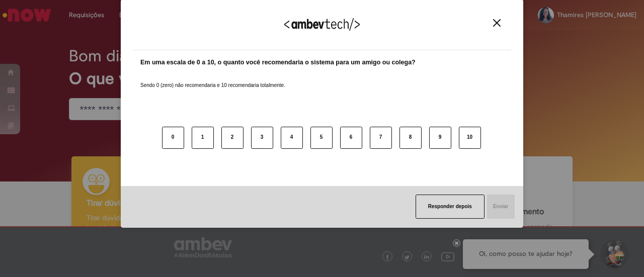 The image size is (644, 277). Describe the element at coordinates (203, 138) in the screenshot. I see `button: 1` at that location.